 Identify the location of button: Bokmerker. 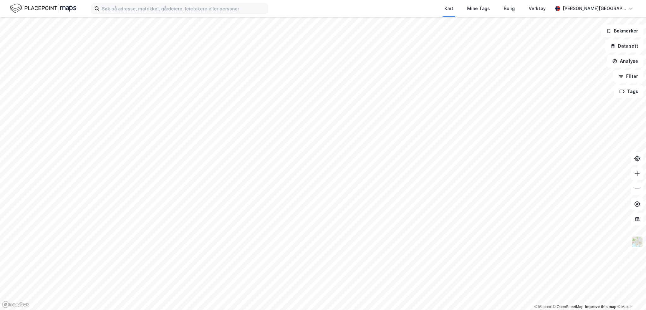
(622, 31).